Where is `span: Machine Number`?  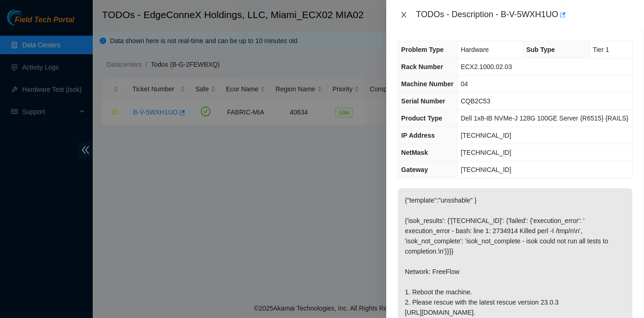
span: Machine Number is located at coordinates (427, 84).